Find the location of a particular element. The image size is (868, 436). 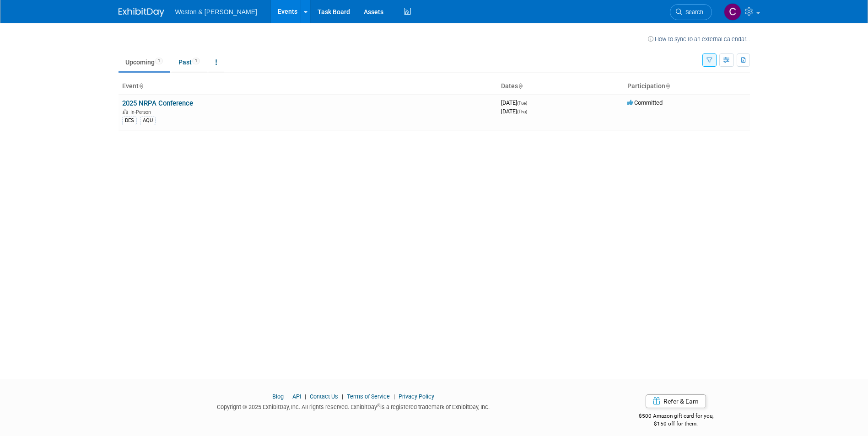

div: AQU is located at coordinates (148, 121).